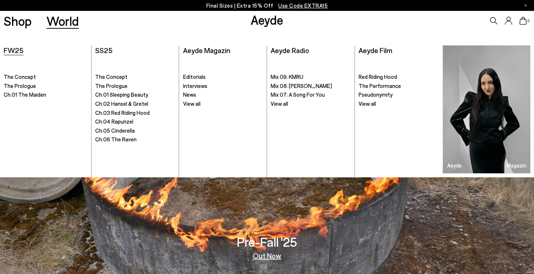 This screenshot has width=534, height=274. I want to click on span: Ch.04 Rapunzel, so click(114, 121).